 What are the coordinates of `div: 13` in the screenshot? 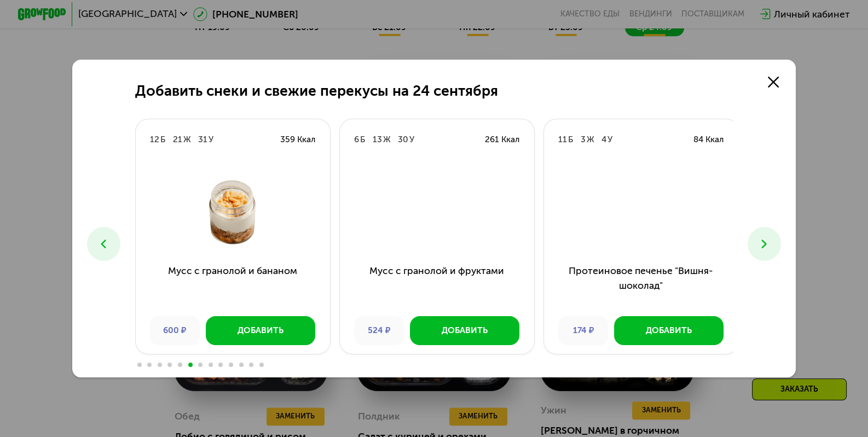 It's located at (377, 140).